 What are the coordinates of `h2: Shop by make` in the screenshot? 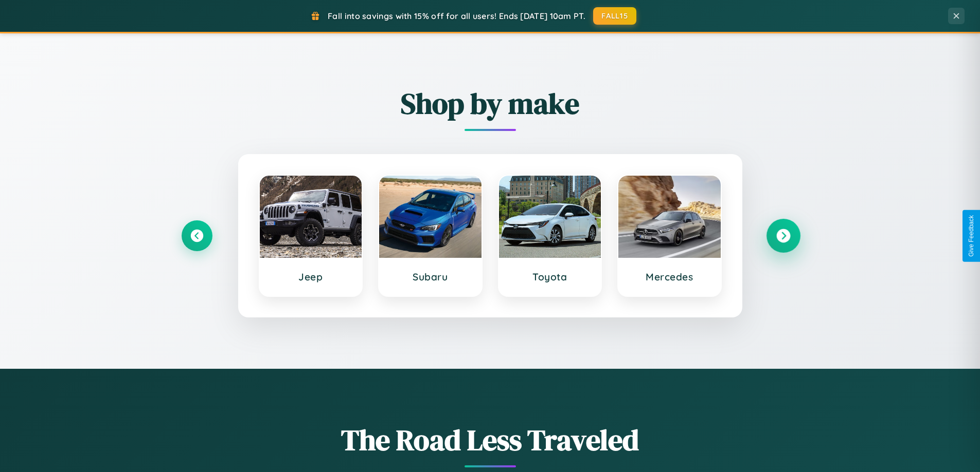 It's located at (490, 103).